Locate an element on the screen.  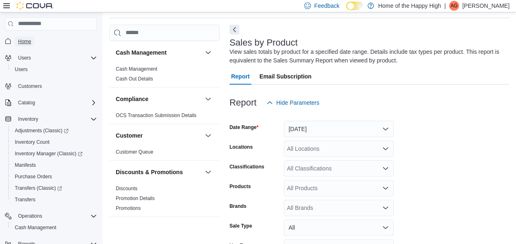
span: Discounts is located at coordinates (127, 189).